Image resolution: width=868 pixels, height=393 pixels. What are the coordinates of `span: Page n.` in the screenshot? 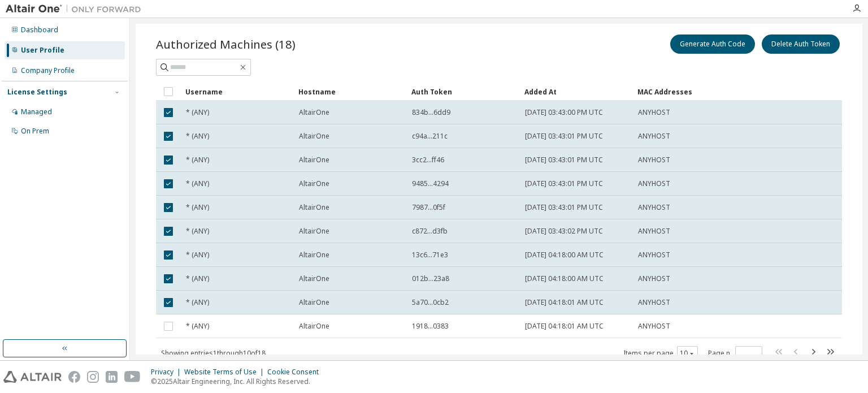 It's located at (736, 354).